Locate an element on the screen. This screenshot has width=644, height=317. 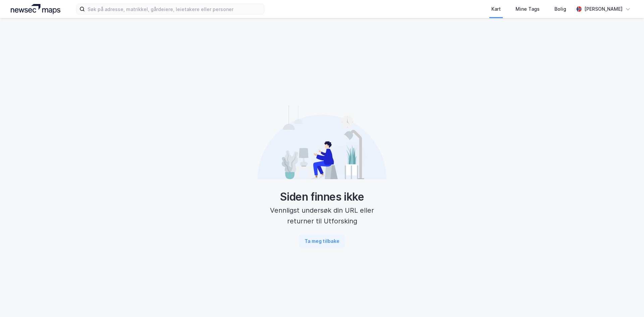
div: Siden finnes ikke is located at coordinates (322, 197).